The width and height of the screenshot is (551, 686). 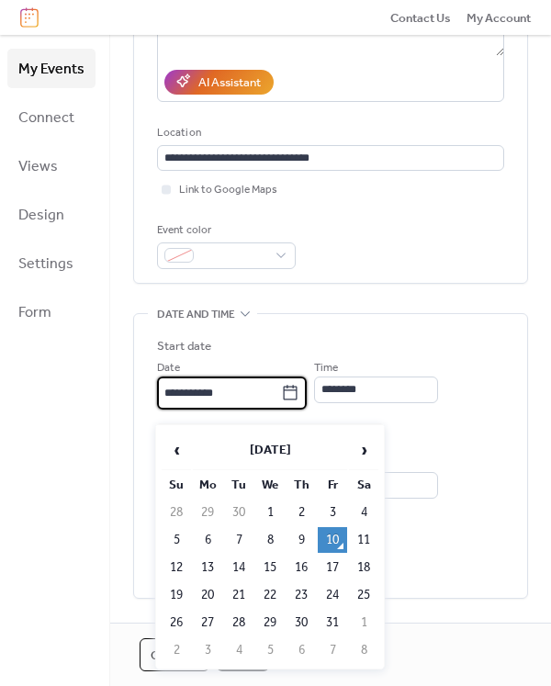 I want to click on th: Tu, so click(x=239, y=485).